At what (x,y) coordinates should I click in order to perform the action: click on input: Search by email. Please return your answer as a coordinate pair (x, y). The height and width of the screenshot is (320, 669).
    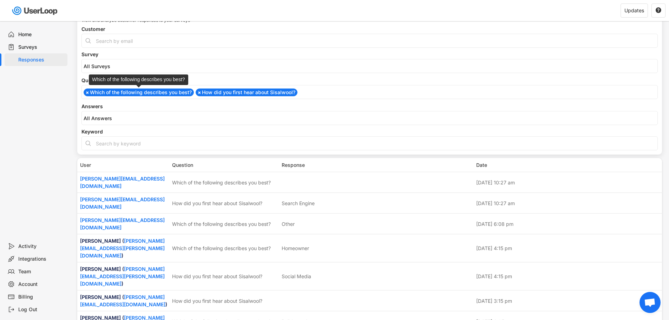
    Looking at the image, I should click on (370, 41).